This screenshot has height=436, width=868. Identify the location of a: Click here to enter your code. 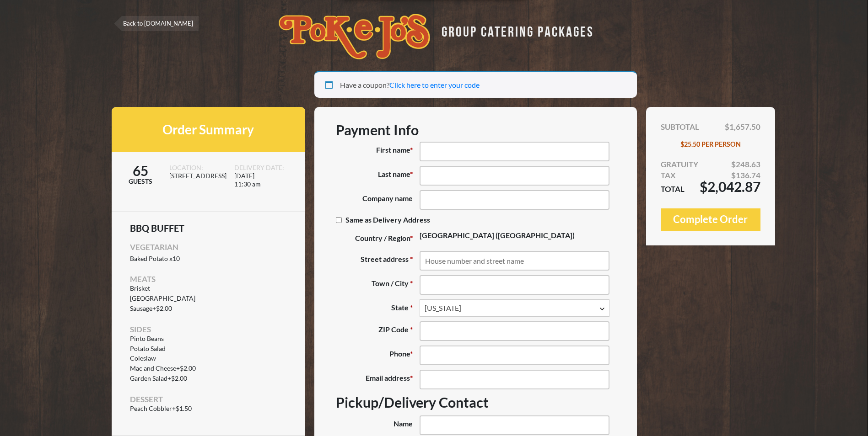
(434, 85).